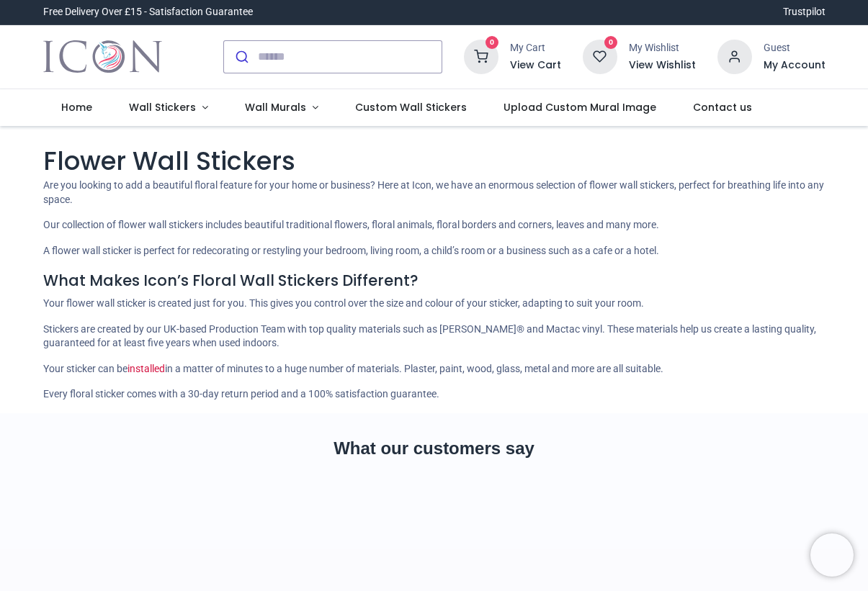 The image size is (868, 591). What do you see at coordinates (434, 369) in the screenshot?
I see `p: Your sticker can be in a matter of minutes to a huge number of materials. Plaster, paint, wood, g...` at bounding box center [434, 369].